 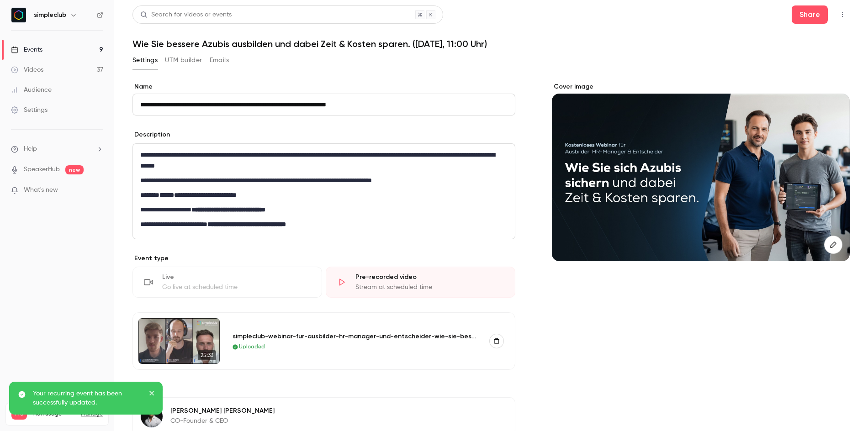 What do you see at coordinates (236, 287) in the screenshot?
I see `div: Go live at scheduled time` at bounding box center [236, 287].